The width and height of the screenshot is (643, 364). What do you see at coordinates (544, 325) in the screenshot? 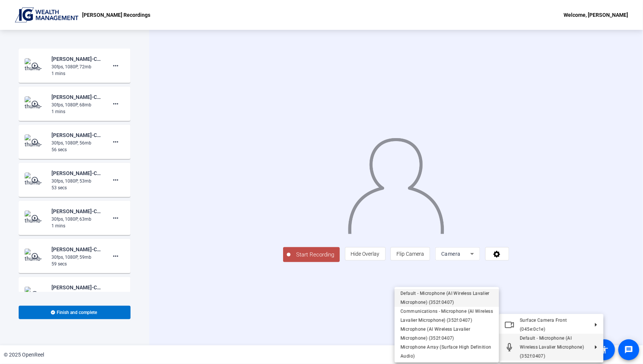
I see `span: Surface Camera Front (045e:0c1e)` at bounding box center [544, 325].